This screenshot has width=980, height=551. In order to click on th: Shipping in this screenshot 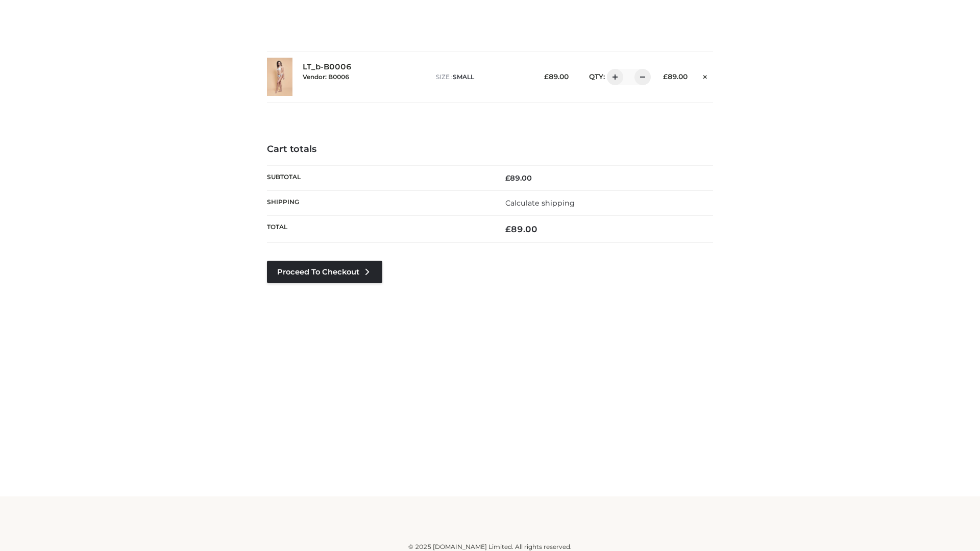, I will do `click(378, 203)`.